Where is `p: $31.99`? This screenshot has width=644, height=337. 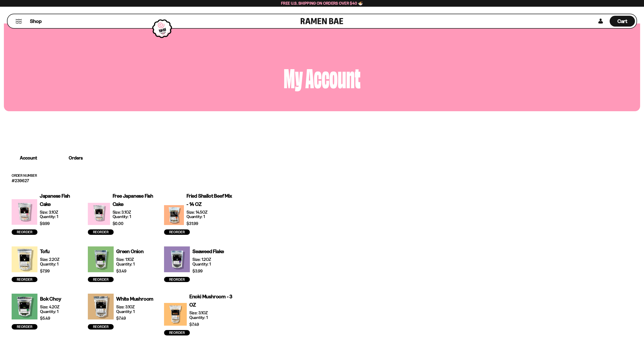
p: $31.99 is located at coordinates (210, 224).